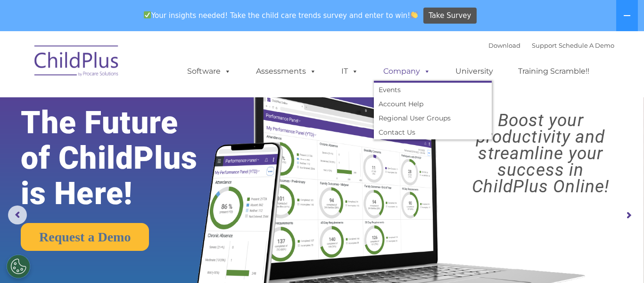 Image resolution: width=644 pixels, height=283 pixels. What do you see at coordinates (124, 158) in the screenshot?
I see `rs-layer: The Future of ChildPlus is Here!` at bounding box center [124, 158].